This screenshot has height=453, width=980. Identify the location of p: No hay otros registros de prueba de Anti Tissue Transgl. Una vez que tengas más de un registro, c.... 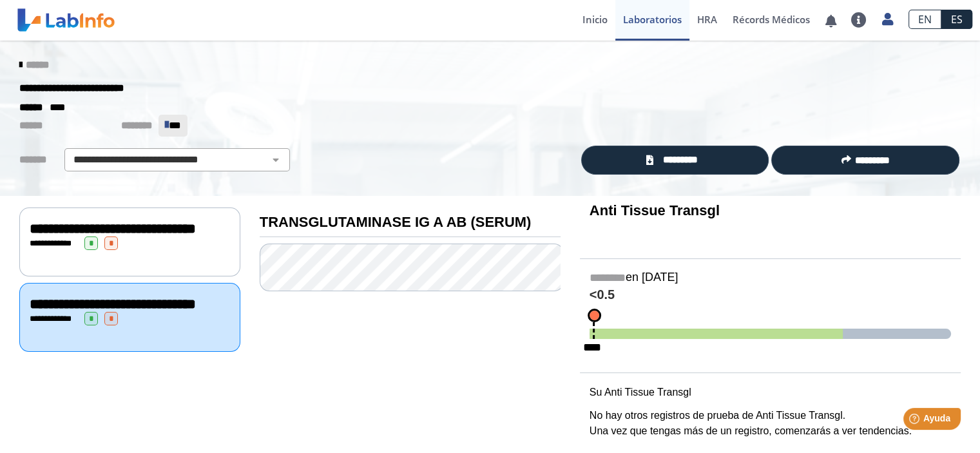
(770, 423).